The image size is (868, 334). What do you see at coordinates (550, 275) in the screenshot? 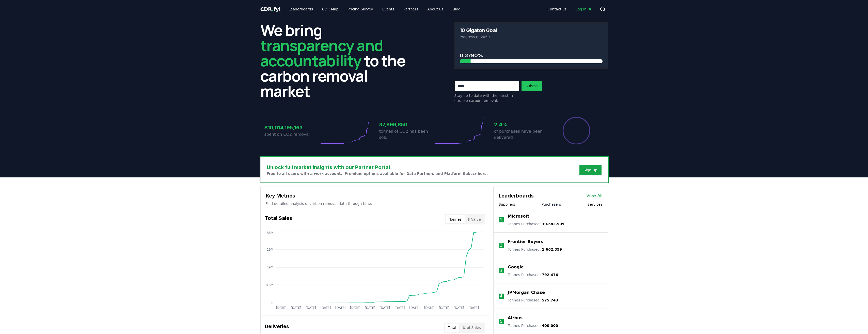
I see `span: 792.476` at bounding box center [550, 275].